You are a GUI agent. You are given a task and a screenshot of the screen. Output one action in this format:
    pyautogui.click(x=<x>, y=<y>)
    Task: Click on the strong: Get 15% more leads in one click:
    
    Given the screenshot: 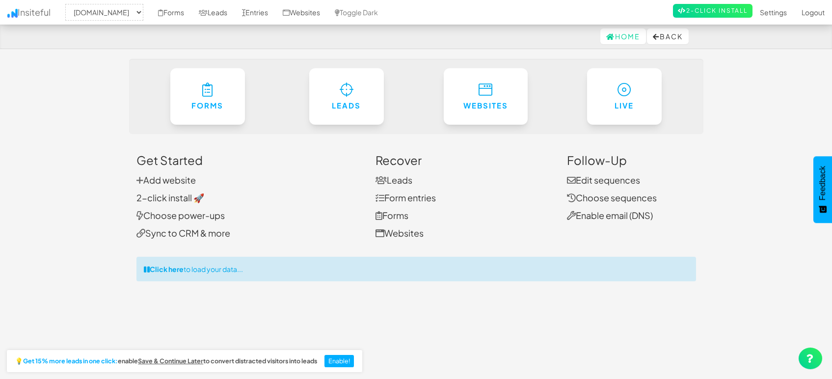 What is the action you would take?
    pyautogui.click(x=70, y=361)
    